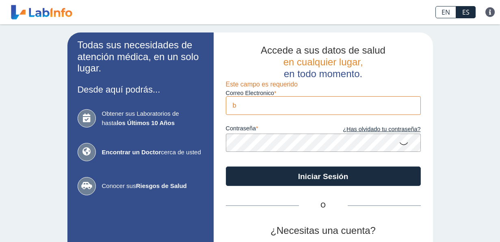 This screenshot has height=242, width=500. I want to click on a: EN, so click(445, 12).